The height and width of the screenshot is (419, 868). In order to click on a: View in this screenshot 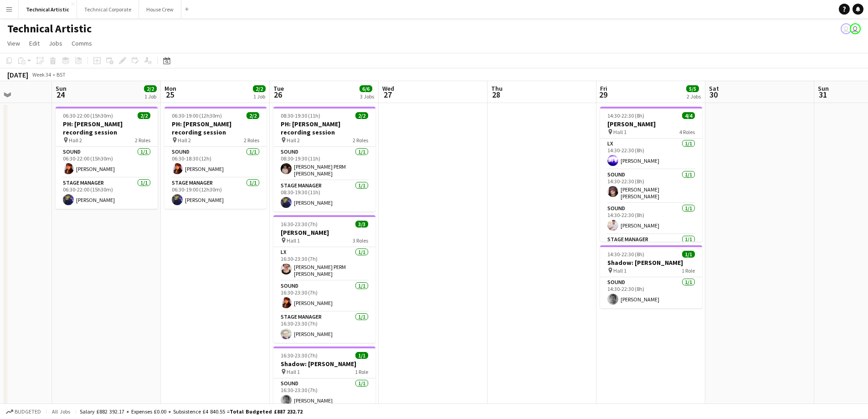, I will do `click(14, 43)`.